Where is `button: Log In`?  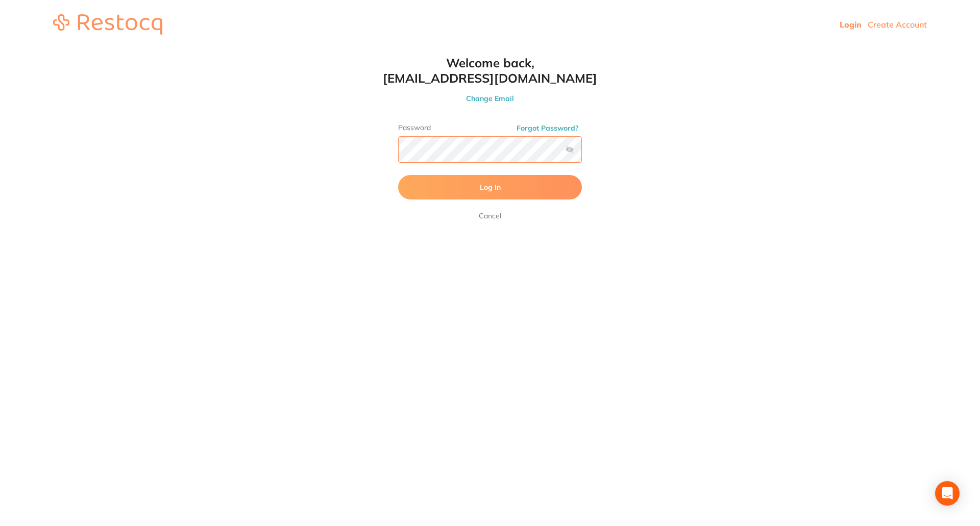
button: Log In is located at coordinates (490, 187).